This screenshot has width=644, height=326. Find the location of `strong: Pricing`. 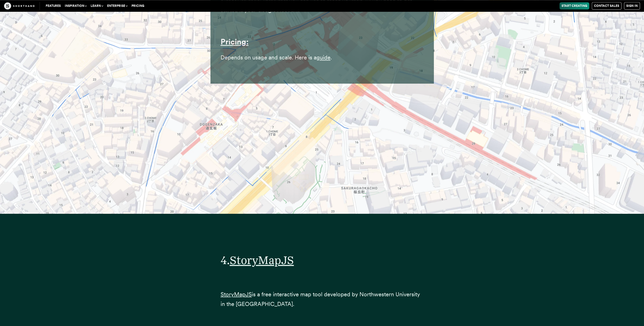

strong: Pricing is located at coordinates (233, 42).